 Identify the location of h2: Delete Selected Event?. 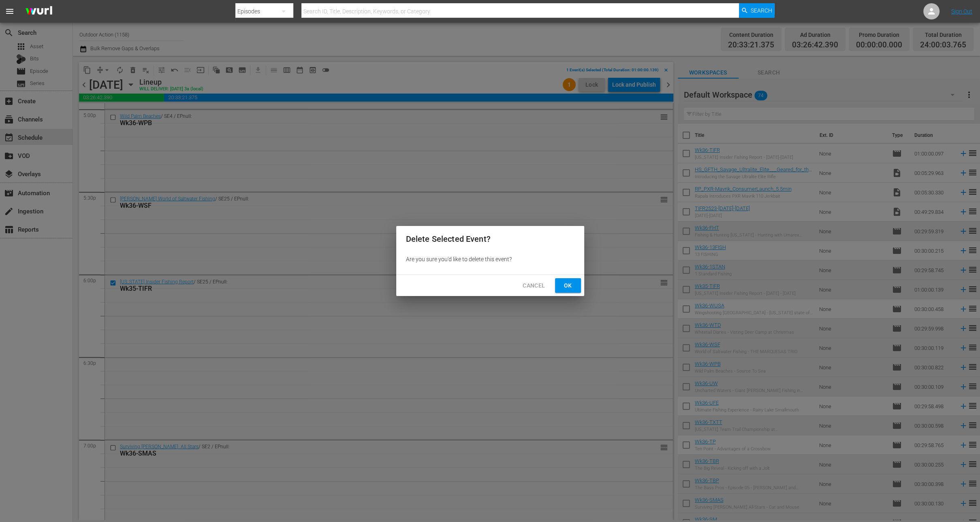
(490, 239).